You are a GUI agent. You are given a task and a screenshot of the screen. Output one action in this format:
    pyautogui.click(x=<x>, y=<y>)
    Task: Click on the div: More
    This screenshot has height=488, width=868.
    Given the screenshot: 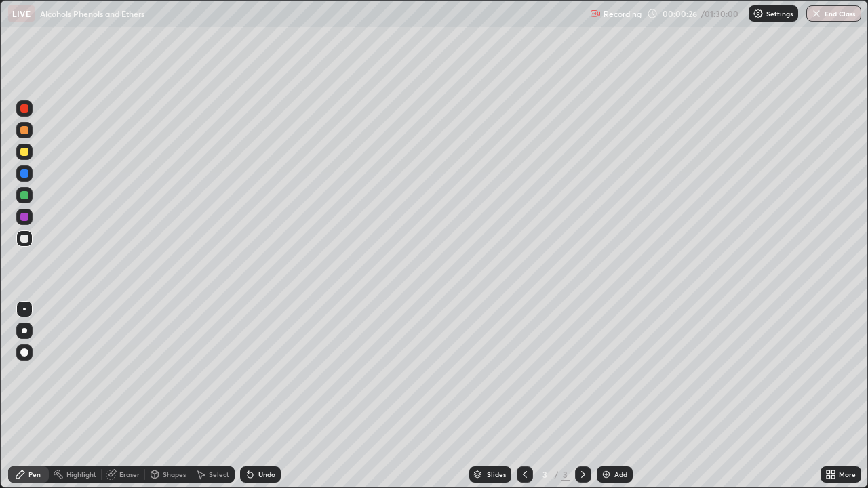 What is the action you would take?
    pyautogui.click(x=847, y=475)
    